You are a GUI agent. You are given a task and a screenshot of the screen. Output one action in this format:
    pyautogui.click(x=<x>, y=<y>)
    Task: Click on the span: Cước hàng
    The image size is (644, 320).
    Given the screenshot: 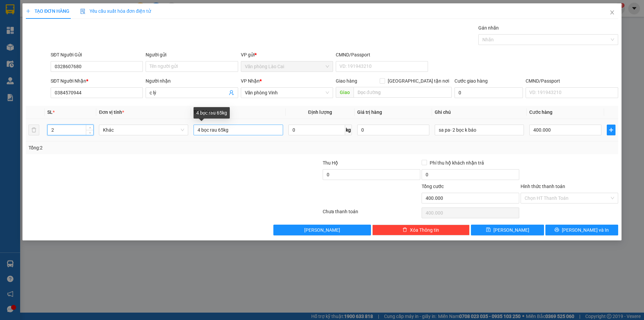 What is the action you would take?
    pyautogui.click(x=541, y=112)
    